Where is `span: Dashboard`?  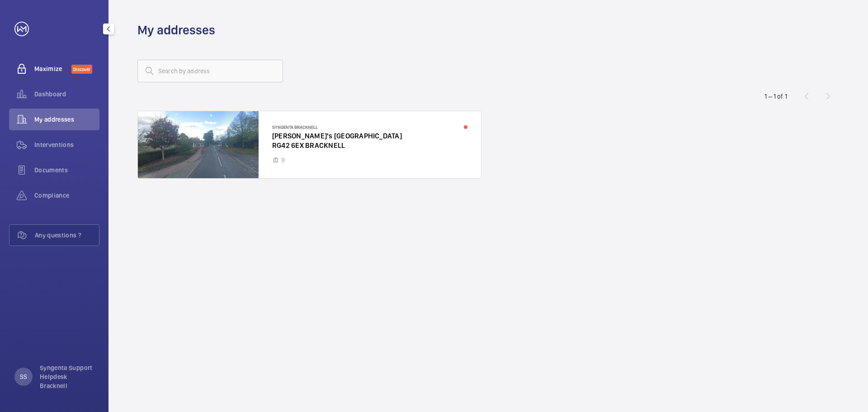
span: Dashboard is located at coordinates (67, 94).